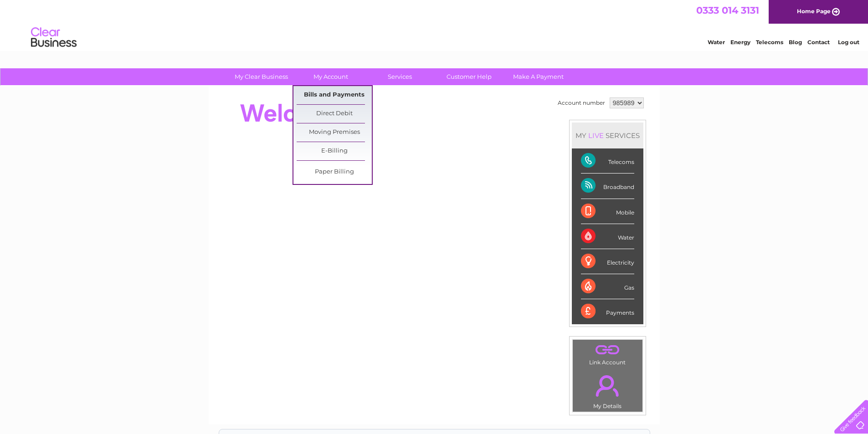 This screenshot has width=868, height=434. I want to click on a: 0333 014 3131, so click(728, 10).